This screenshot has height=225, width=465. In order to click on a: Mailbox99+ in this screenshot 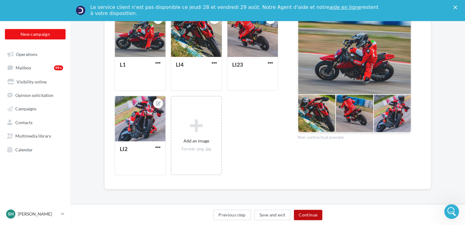, I will do `click(35, 67)`.